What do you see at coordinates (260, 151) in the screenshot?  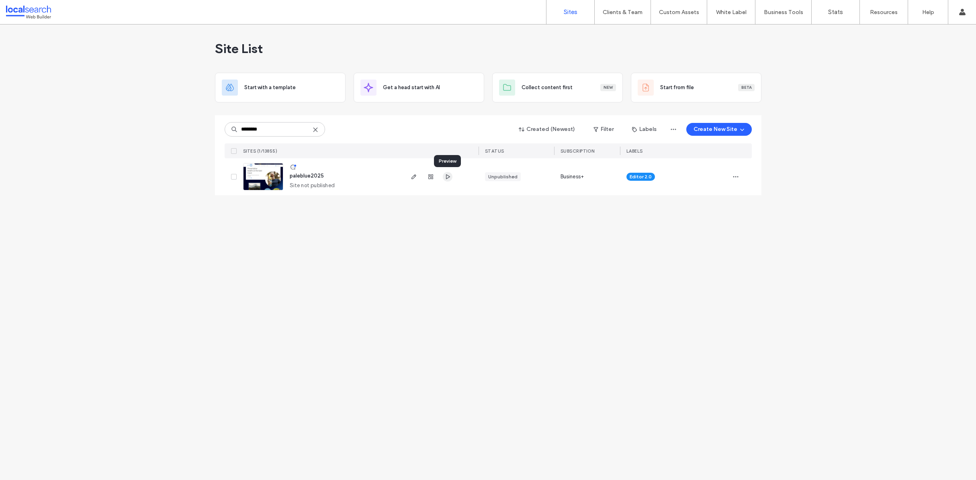 I see `span: SITES (1/13855)` at bounding box center [260, 151].